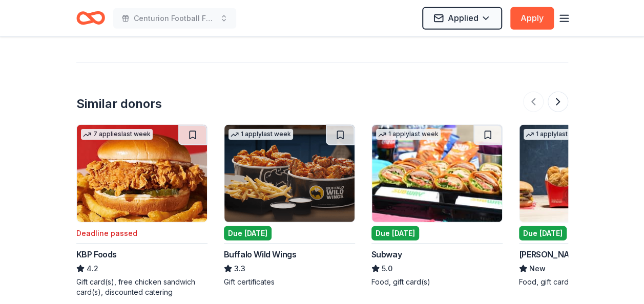  I want to click on div: KBP Foods, so click(96, 254).